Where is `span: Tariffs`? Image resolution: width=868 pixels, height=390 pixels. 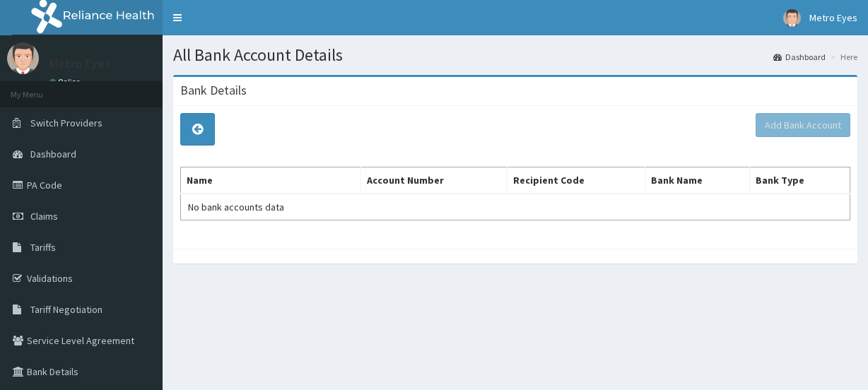
span: Tariffs is located at coordinates (43, 248).